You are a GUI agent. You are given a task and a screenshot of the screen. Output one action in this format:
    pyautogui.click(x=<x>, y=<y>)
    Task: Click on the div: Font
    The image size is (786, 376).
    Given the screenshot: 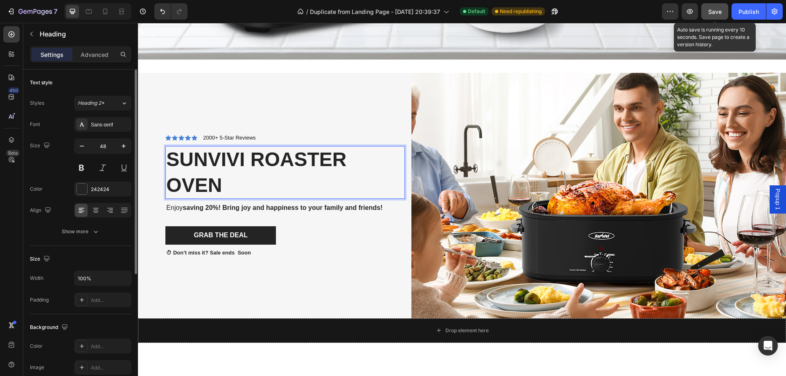 What is the action you would take?
    pyautogui.click(x=35, y=124)
    